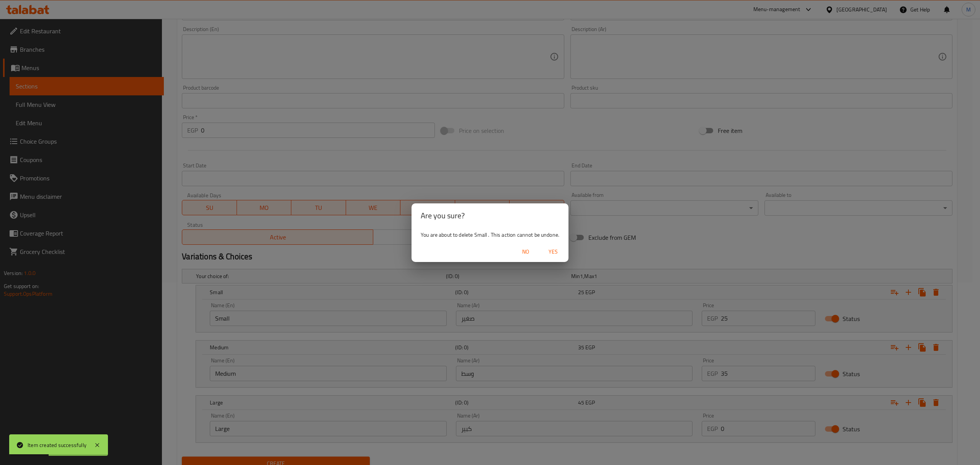 This screenshot has height=465, width=980. I want to click on div: Item created successfully, so click(57, 445).